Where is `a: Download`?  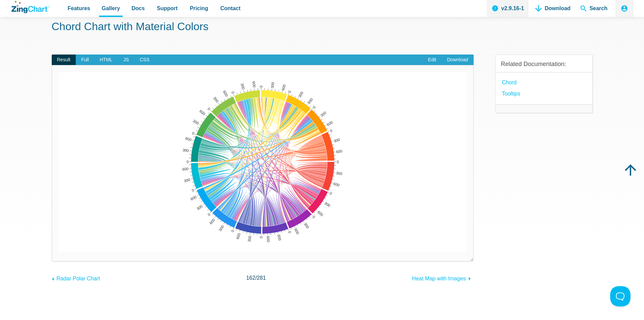
a: Download is located at coordinates (458, 60).